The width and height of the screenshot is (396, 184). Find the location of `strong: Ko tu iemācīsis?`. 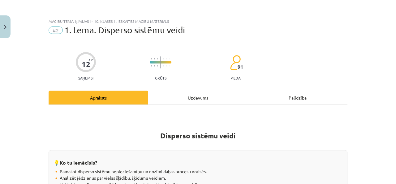

strong: Ko tu iemācīsis? is located at coordinates (78, 163).